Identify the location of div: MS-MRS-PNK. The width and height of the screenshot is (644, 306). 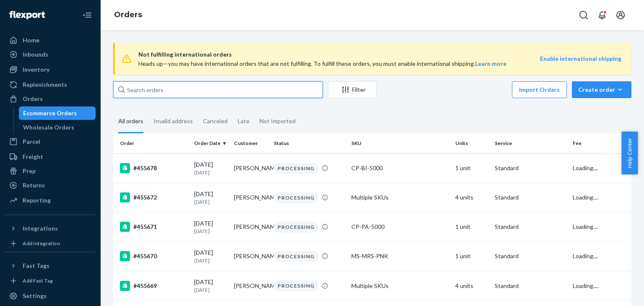
(400, 256).